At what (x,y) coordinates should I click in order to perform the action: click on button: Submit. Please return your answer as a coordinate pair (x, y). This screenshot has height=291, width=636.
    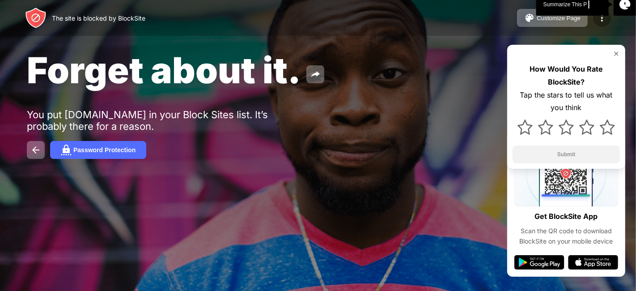
    Looking at the image, I should click on (567, 154).